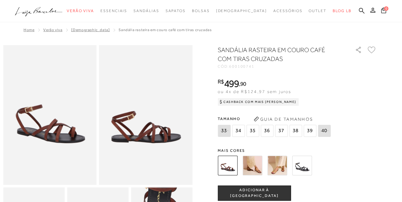  Describe the element at coordinates (296, 131) in the screenshot. I see `span: 38` at that location.